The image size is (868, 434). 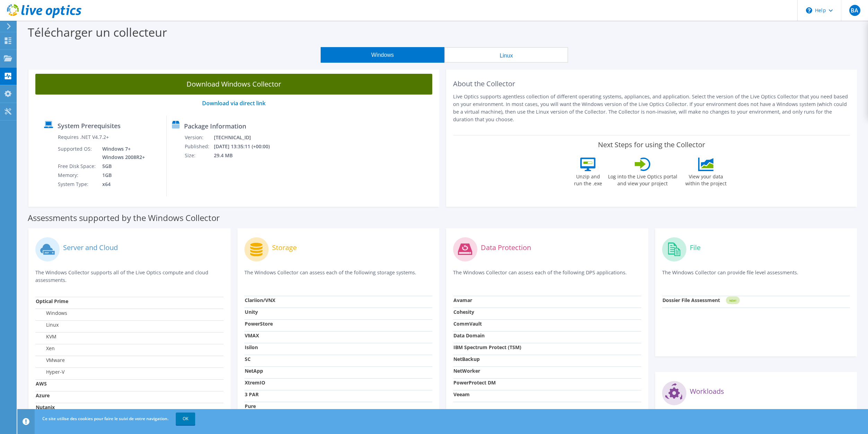 I want to click on td: Windows 7+ Windows 2008R2+, so click(x=121, y=153).